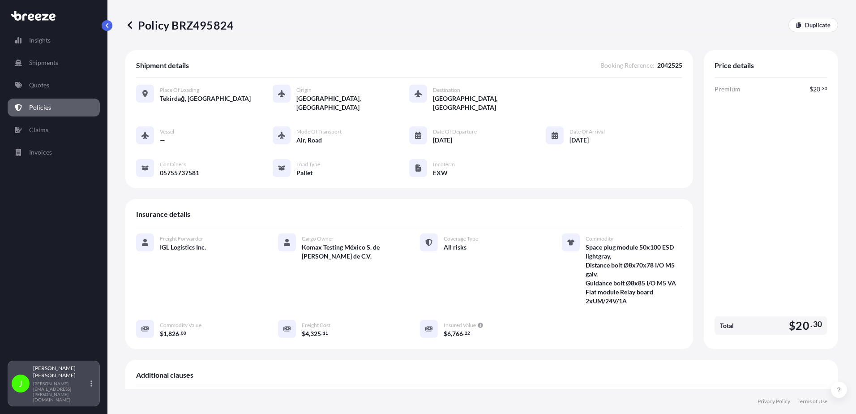  What do you see at coordinates (304, 90) in the screenshot?
I see `span: Origin` at bounding box center [304, 90].